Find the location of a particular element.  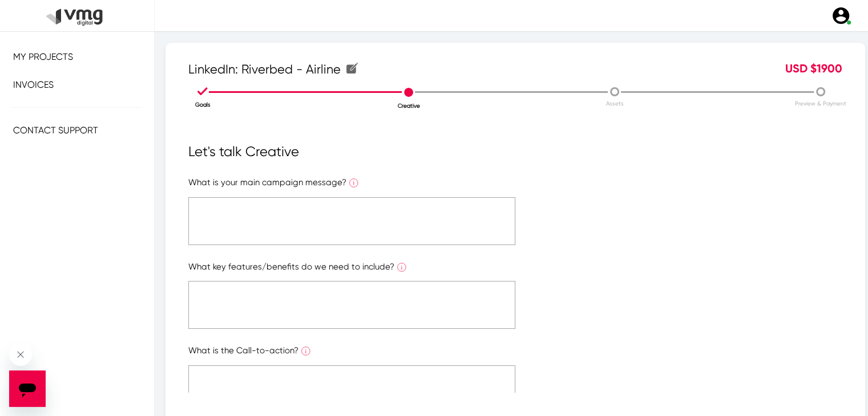

p: Assets is located at coordinates (614, 103).